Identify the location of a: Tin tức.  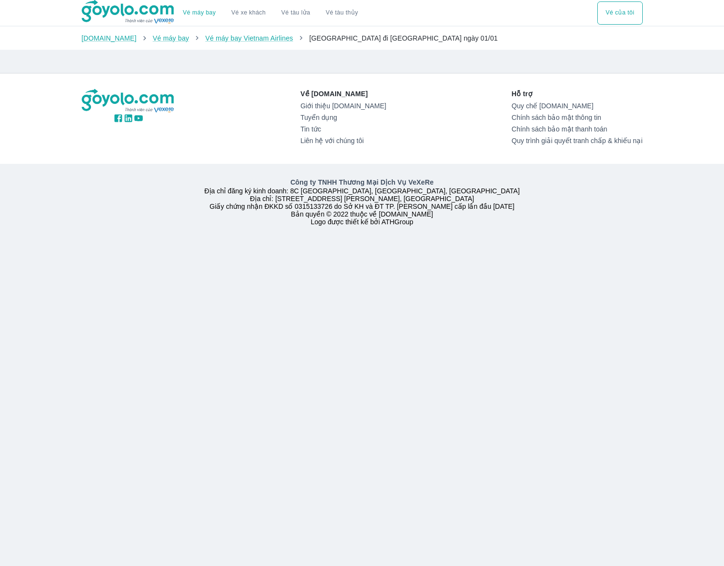
(343, 129).